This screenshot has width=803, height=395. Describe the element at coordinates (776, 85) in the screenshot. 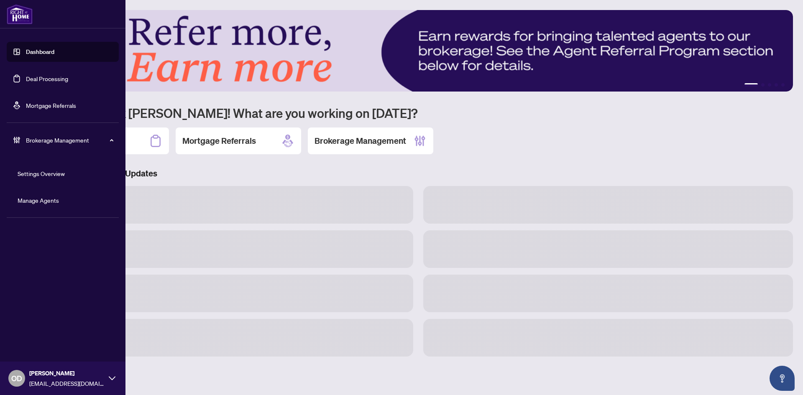

I see `button: 4` at that location.